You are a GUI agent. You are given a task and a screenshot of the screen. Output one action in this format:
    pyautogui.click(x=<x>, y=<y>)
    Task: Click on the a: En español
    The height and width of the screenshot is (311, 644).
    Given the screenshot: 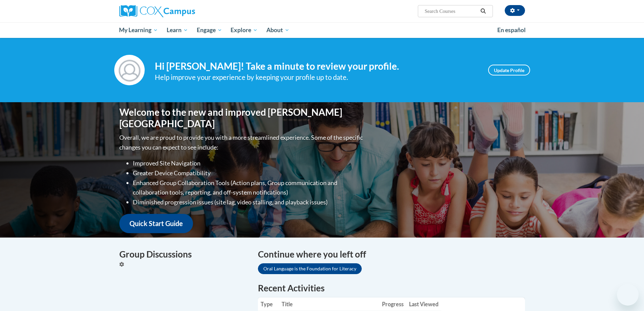 What is the action you would take?
    pyautogui.click(x=511, y=30)
    